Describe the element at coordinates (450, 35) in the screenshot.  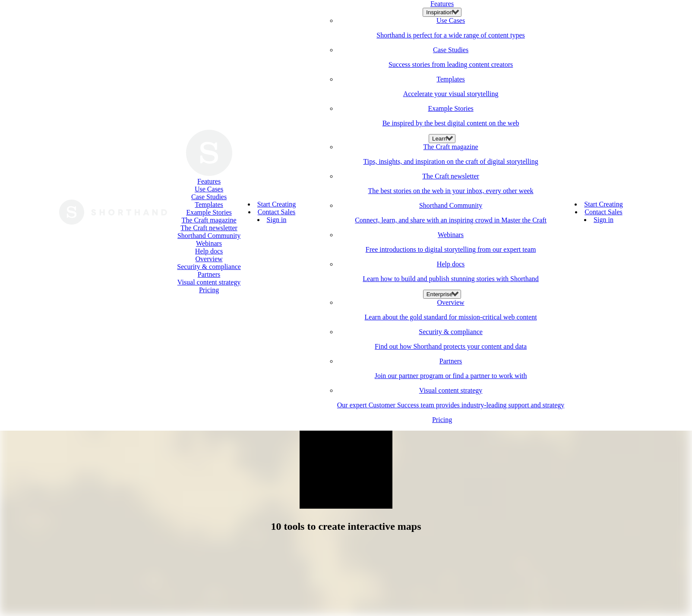
I see `p: Shorthand is perfect for a wide range of content types` at that location.